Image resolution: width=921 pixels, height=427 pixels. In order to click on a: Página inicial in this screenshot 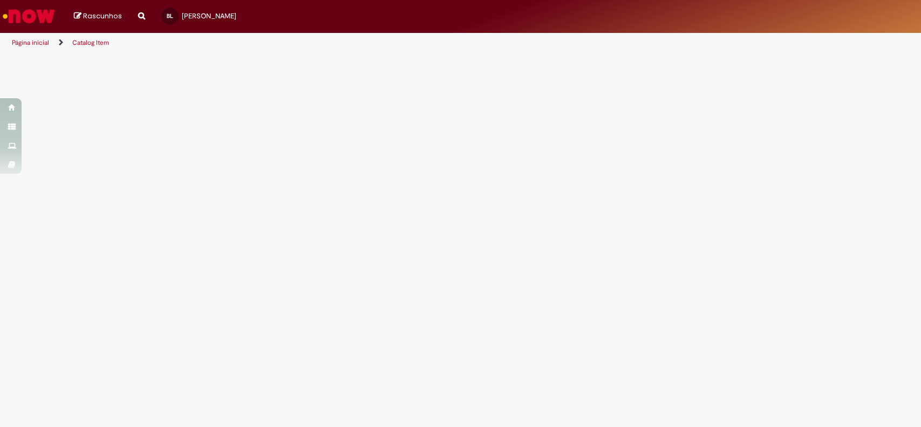, I will do `click(30, 43)`.